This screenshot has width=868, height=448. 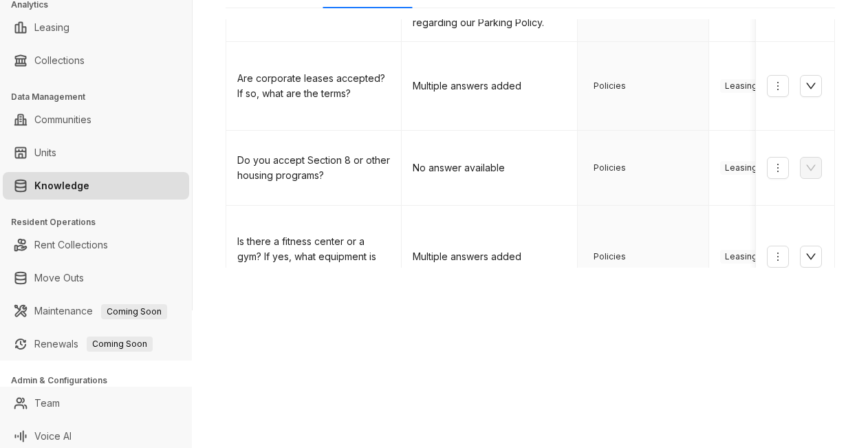 I want to click on a: Communities, so click(x=62, y=120).